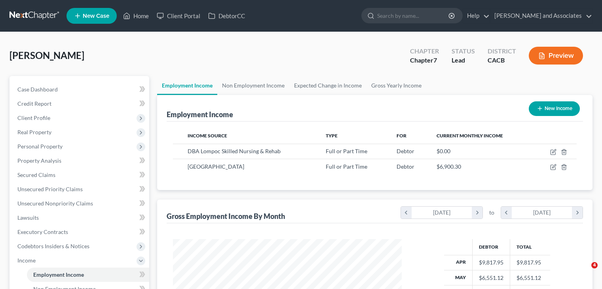 This screenshot has height=289, width=602. Describe the element at coordinates (34, 132) in the screenshot. I see `span: Real Property` at that location.